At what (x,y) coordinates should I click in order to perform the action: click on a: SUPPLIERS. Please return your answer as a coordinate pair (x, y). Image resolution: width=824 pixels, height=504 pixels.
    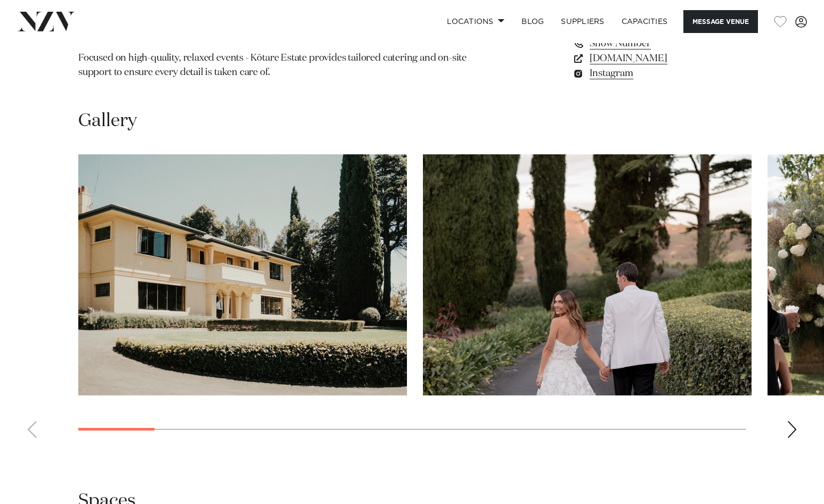
    Looking at the image, I should click on (582, 21).